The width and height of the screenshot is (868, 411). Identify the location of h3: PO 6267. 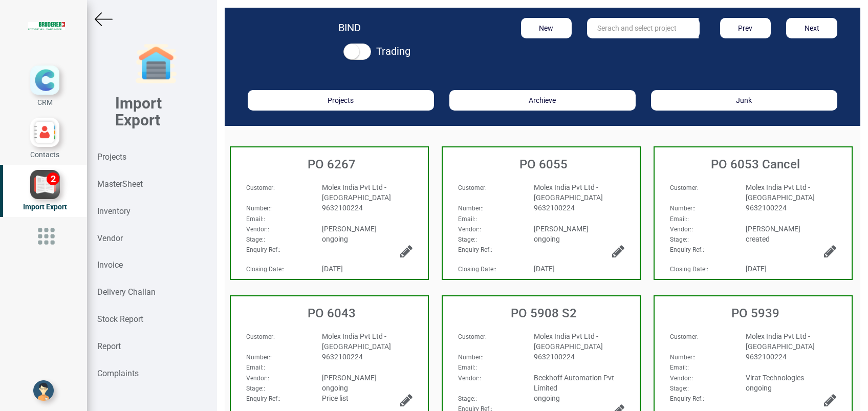
(331, 165).